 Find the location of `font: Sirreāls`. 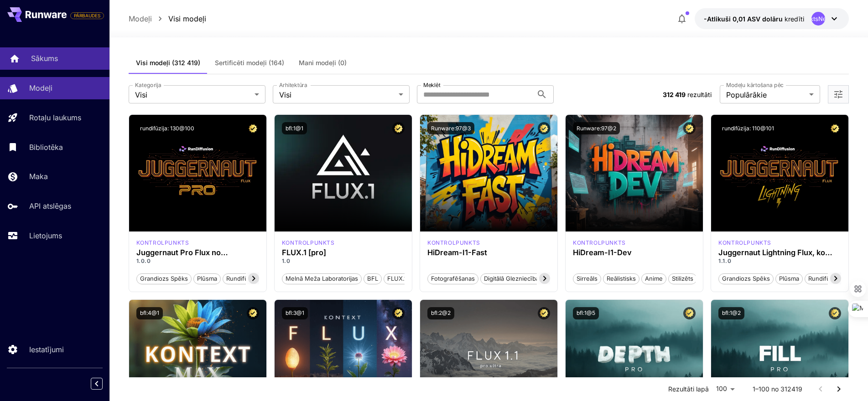

font: Sirreāls is located at coordinates (587, 278).